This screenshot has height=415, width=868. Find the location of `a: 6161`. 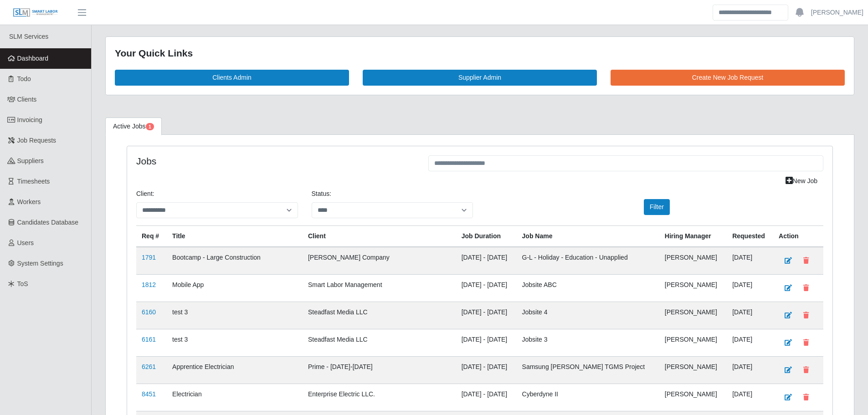

a: 6161 is located at coordinates (148, 340).